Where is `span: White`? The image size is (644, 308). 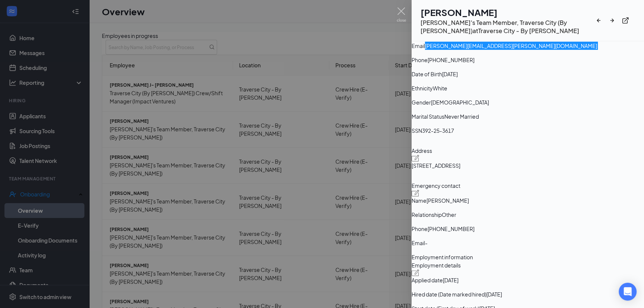
span: White is located at coordinates (440, 88).